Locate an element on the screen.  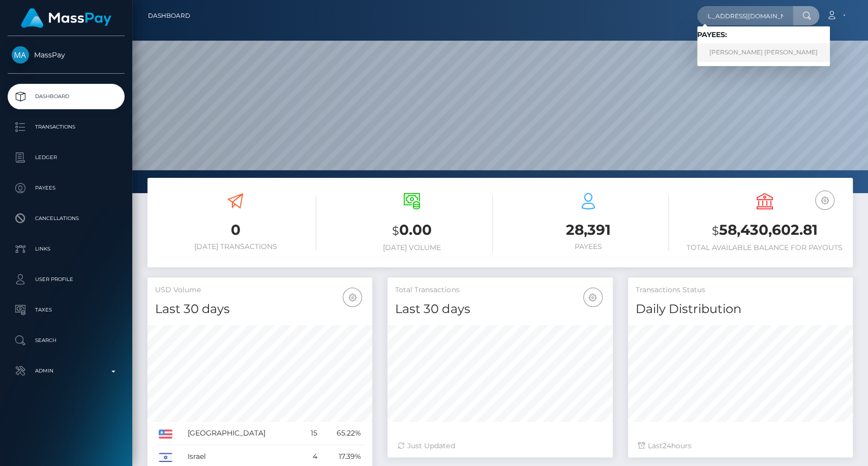
a: Admin is located at coordinates (67, 371).